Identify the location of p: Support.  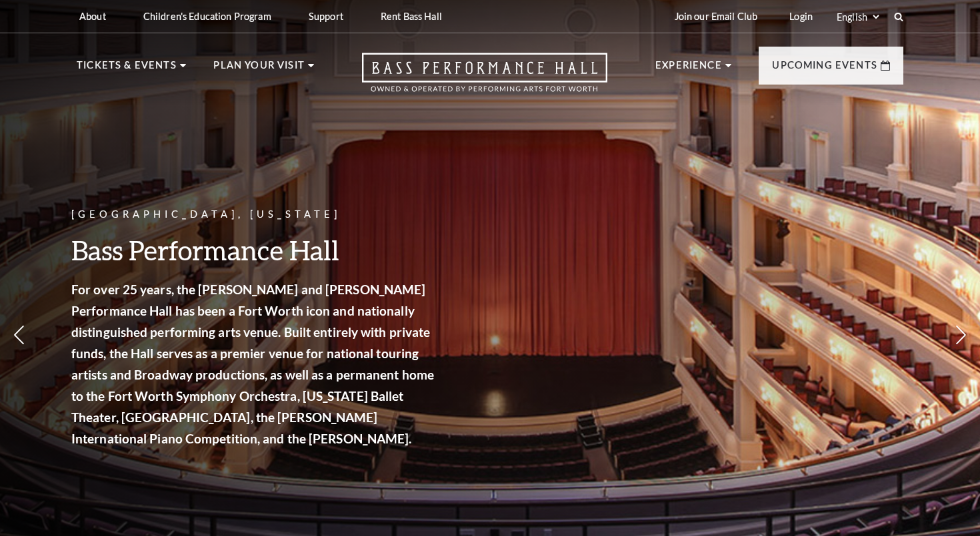
(326, 16).